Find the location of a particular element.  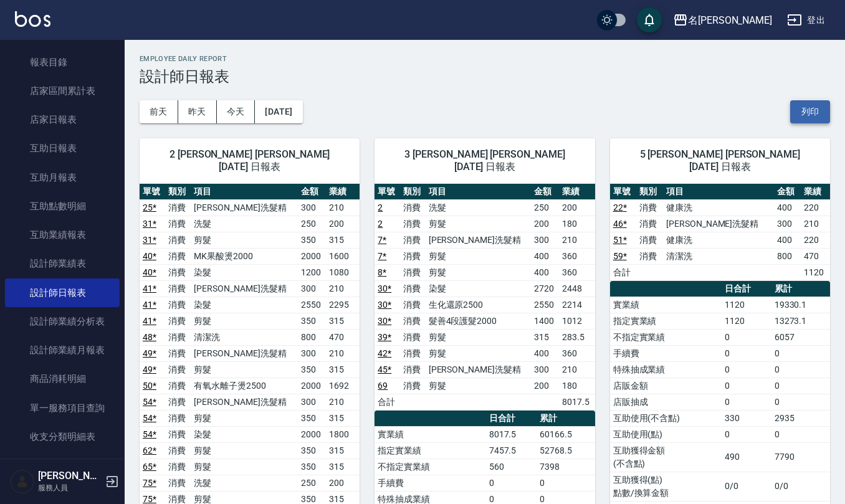

td: 2720 is located at coordinates (545, 288).